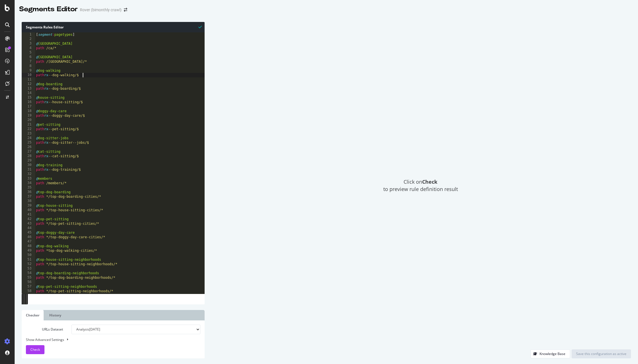 The image size is (638, 364). I want to click on div: 2, so click(28, 39).